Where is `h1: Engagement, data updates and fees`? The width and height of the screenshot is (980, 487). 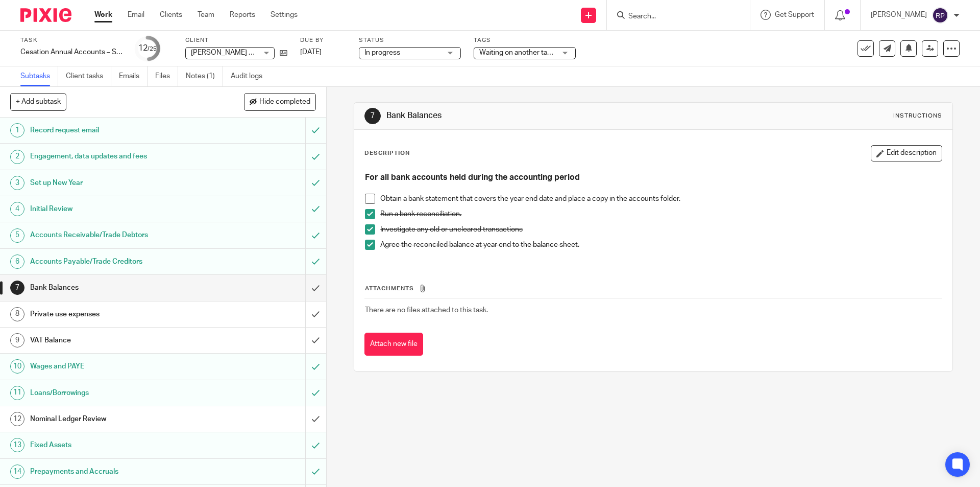 h1: Engagement, data updates and fees is located at coordinates (118, 156).